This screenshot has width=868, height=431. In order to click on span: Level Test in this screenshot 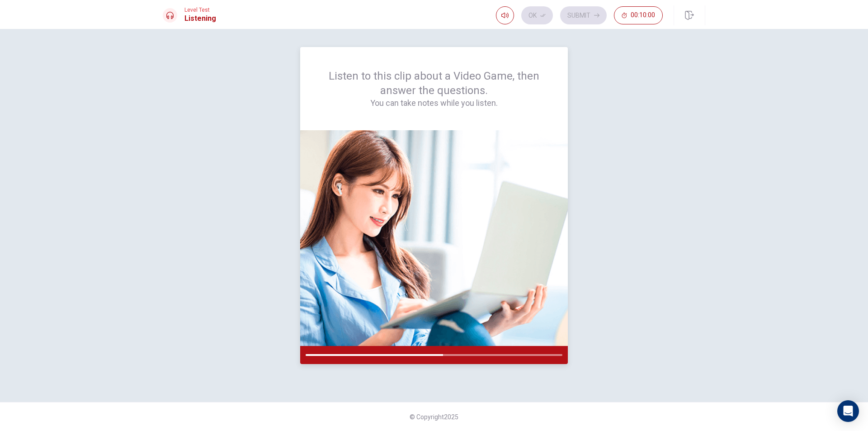, I will do `click(200, 10)`.